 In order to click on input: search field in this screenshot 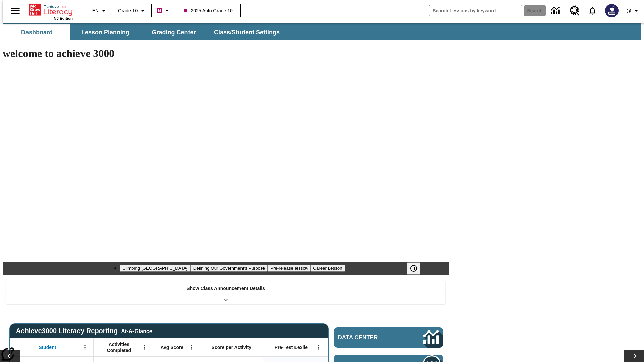, I will do `click(475, 11)`.